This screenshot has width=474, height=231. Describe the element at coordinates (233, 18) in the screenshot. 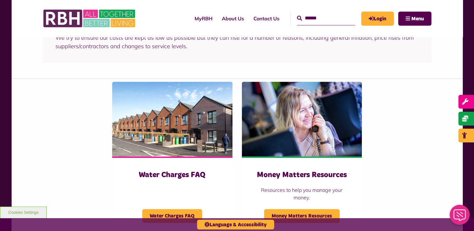

I see `a: About Us` at that location.